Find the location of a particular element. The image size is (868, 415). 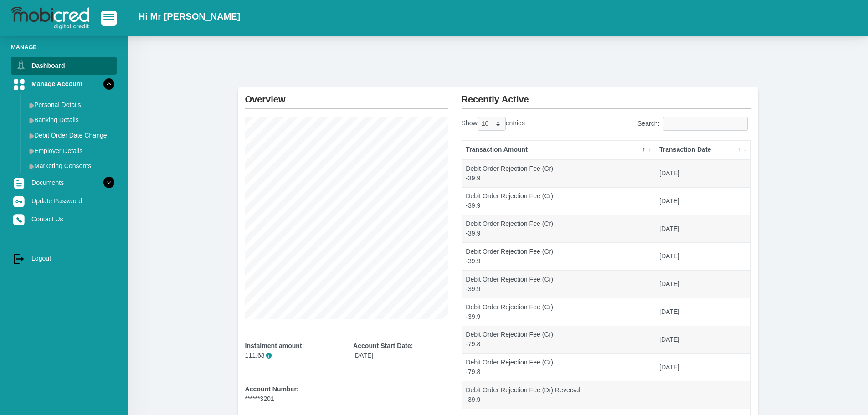

label: Search: is located at coordinates (694, 124).